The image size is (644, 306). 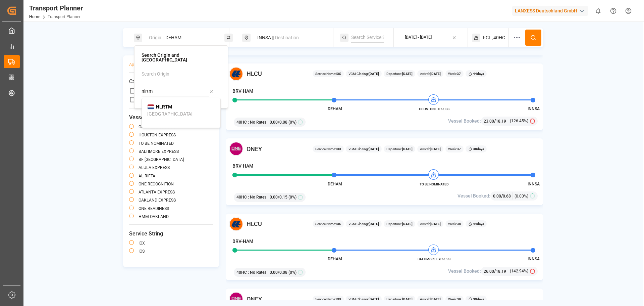 I want to click on span: ,40HC, so click(x=499, y=38).